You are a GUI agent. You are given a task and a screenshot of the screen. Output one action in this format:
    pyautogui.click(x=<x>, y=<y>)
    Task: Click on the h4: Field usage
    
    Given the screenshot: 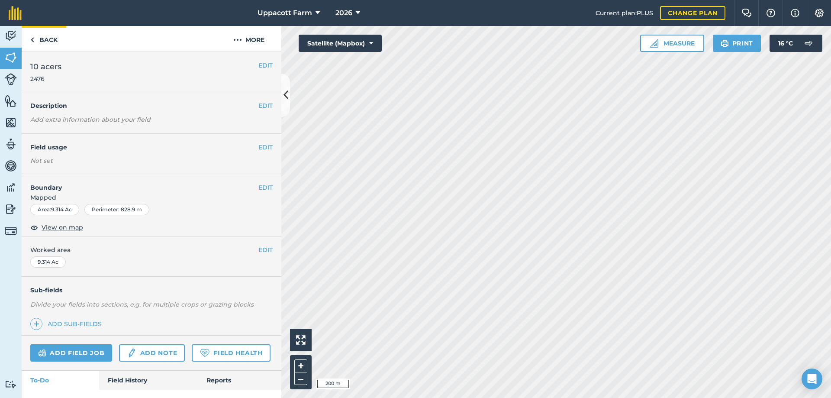 What is the action you would take?
    pyautogui.click(x=144, y=147)
    